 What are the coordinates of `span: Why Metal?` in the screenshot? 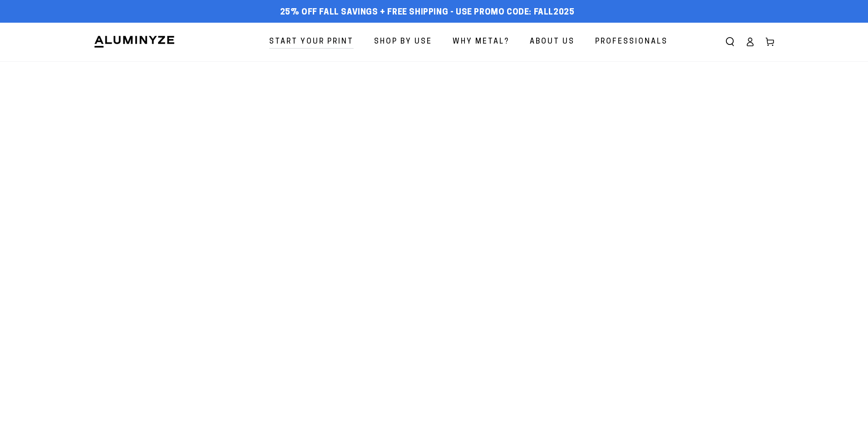 It's located at (481, 42).